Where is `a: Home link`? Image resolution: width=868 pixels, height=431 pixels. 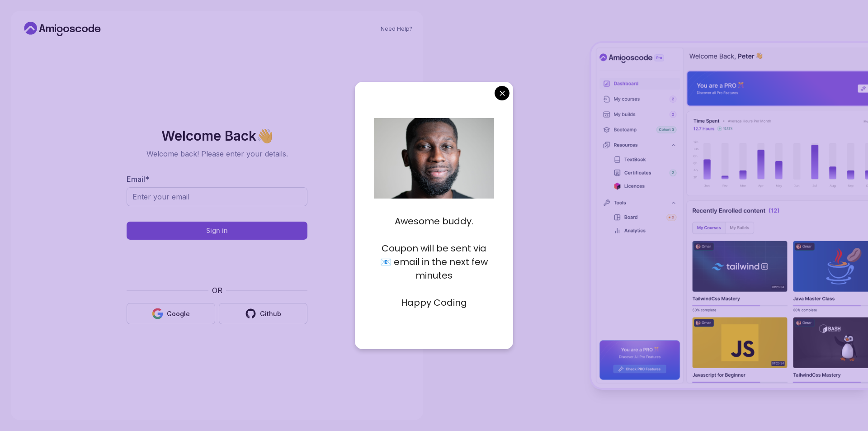
a: Home link is located at coordinates (63, 29).